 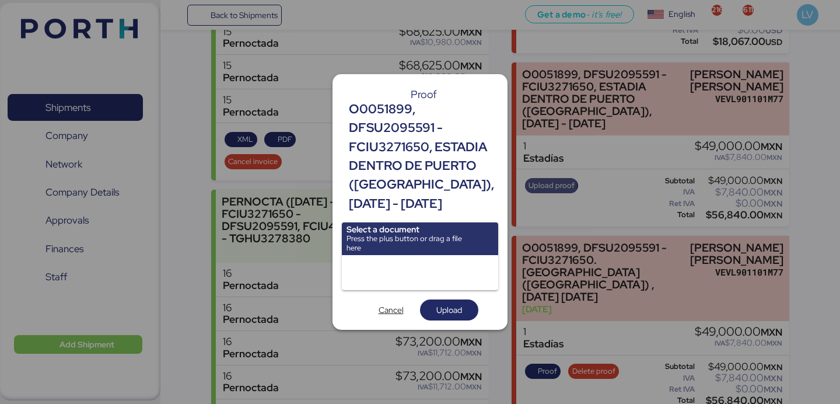 What do you see at coordinates (449, 310) in the screenshot?
I see `span: Upload` at bounding box center [449, 310].